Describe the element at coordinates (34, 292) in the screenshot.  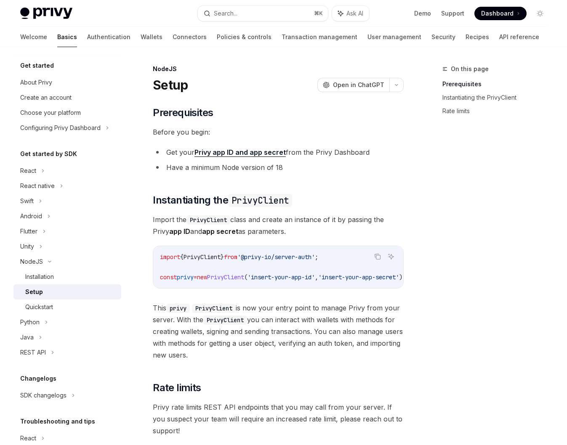
I see `div: Setup` at that location.